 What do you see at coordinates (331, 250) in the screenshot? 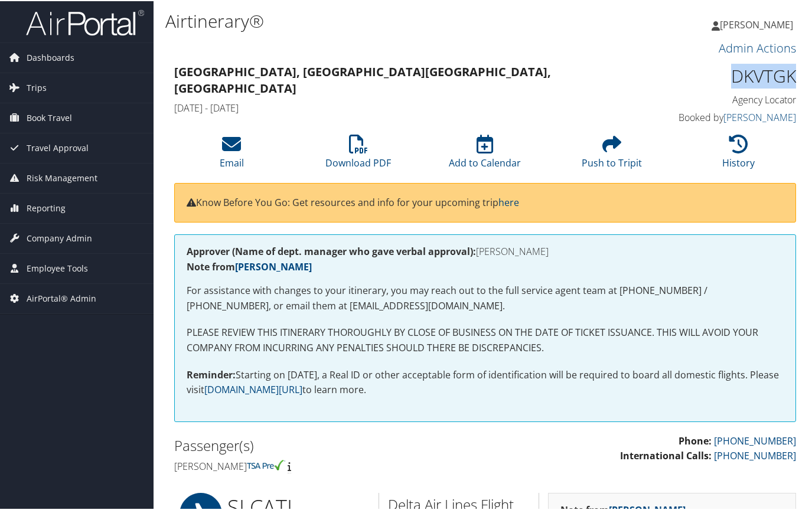
I see `strong: Approver (Name of dept. manager who gave verbal approval):` at bounding box center [331, 250].